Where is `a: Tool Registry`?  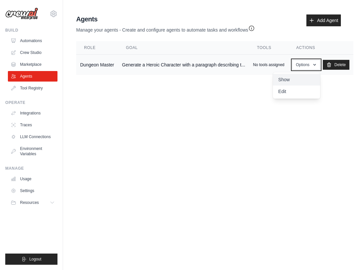
a: Tool Registry is located at coordinates (33, 88).